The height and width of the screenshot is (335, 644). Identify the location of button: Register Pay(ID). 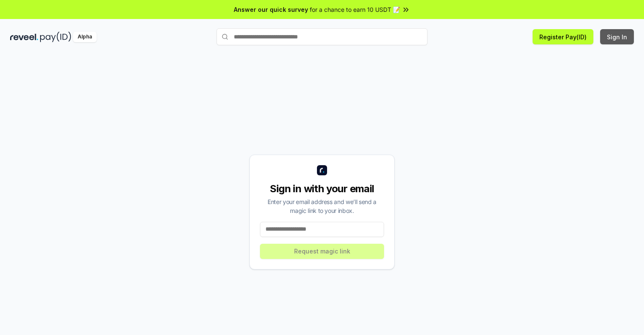
(563, 37).